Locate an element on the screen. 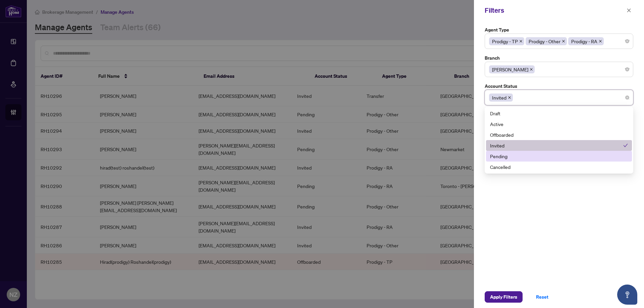 The width and height of the screenshot is (644, 308). button: Reset is located at coordinates (542, 297).